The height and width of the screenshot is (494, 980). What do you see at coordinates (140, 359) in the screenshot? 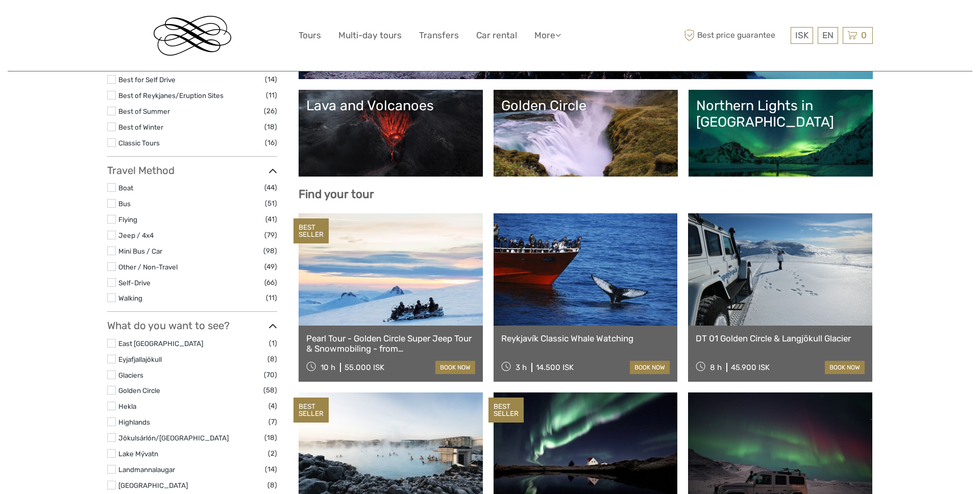
I see `a: Eyjafjallajökull` at bounding box center [140, 359].